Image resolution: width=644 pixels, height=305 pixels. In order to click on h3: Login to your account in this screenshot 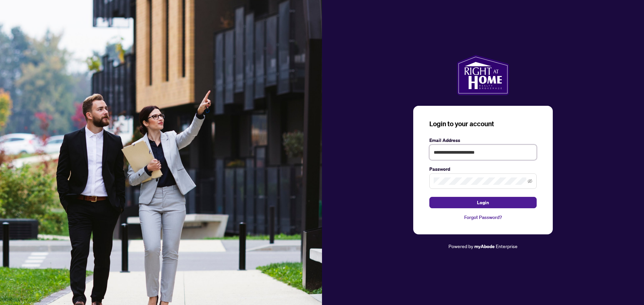, I will do `click(483, 124)`.